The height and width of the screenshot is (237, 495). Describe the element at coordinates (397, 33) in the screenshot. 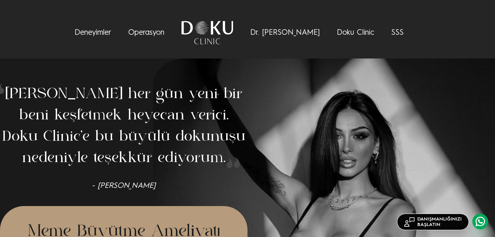

I see `a: SSS` at that location.